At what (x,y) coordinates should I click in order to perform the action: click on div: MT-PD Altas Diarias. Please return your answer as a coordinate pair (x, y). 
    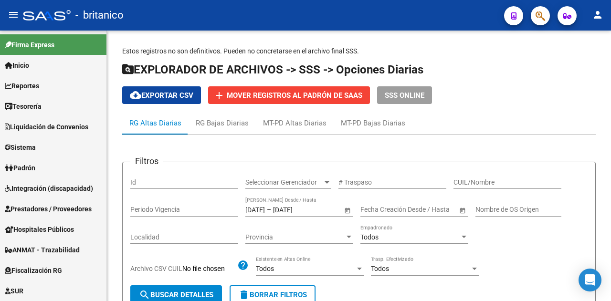
    Looking at the image, I should click on (295, 123).